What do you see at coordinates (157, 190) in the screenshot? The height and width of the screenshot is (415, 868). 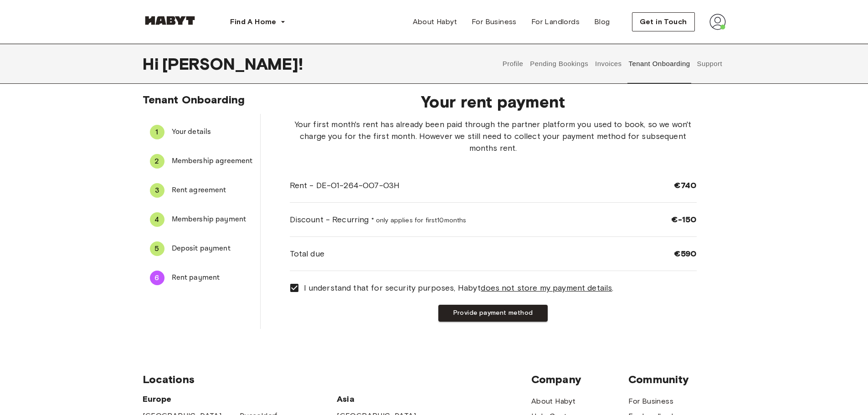 I see `div: 3` at bounding box center [157, 190].